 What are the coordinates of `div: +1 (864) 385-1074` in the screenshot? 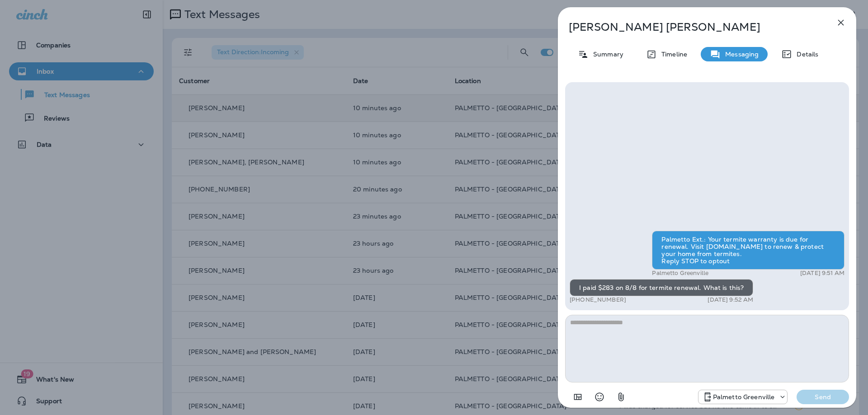 It's located at (743, 397).